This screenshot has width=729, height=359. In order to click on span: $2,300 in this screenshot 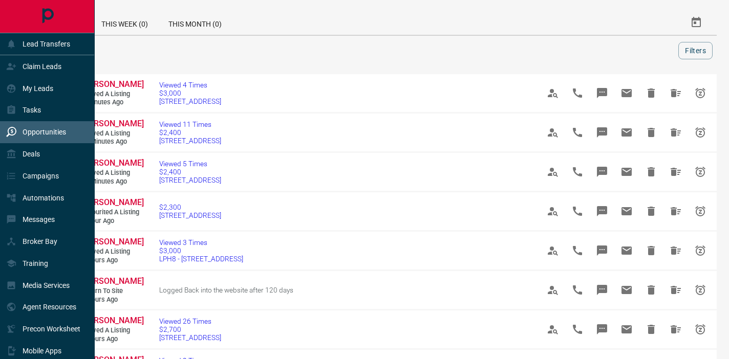, I will do `click(190, 207)`.